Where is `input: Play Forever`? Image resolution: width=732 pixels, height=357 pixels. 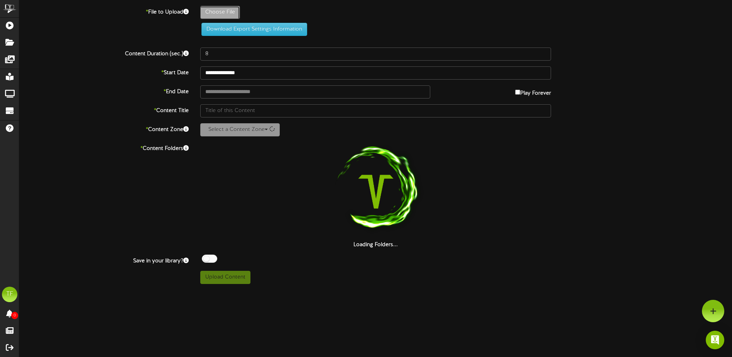 input: Play Forever is located at coordinates (518, 92).